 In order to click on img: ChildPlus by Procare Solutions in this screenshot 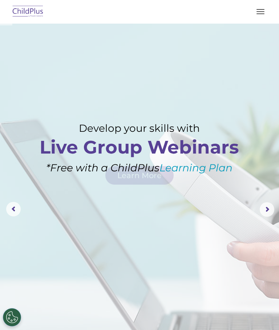, I will do `click(28, 12)`.